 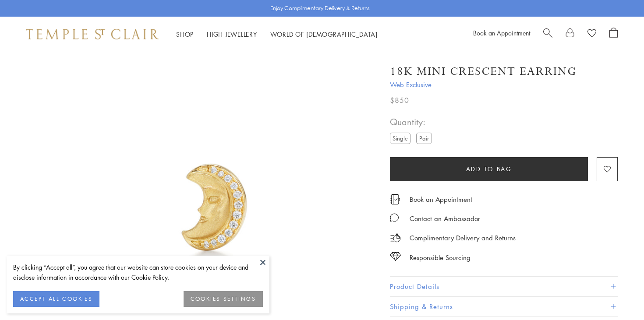 I want to click on a: High JewelleryHigh Jewellery, so click(x=232, y=34).